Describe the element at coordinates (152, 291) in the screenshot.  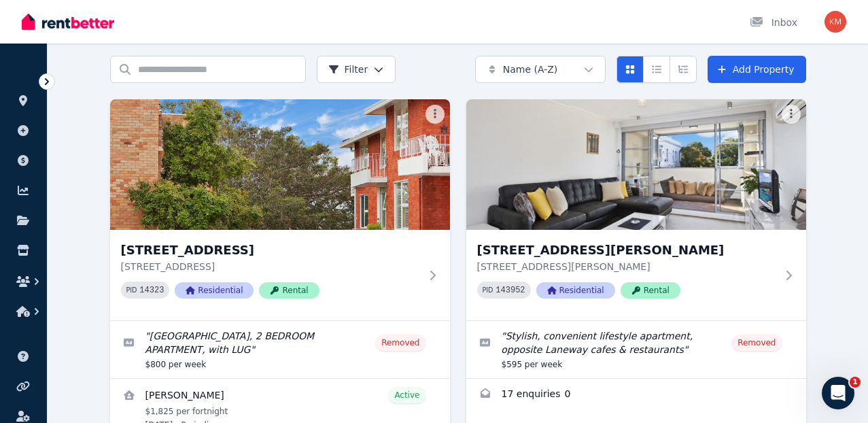
I see `code: 14323` at that location.